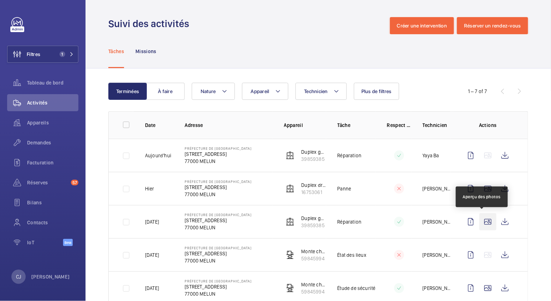 The width and height of the screenshot is (551, 301). I want to click on span: Demandes, so click(53, 143).